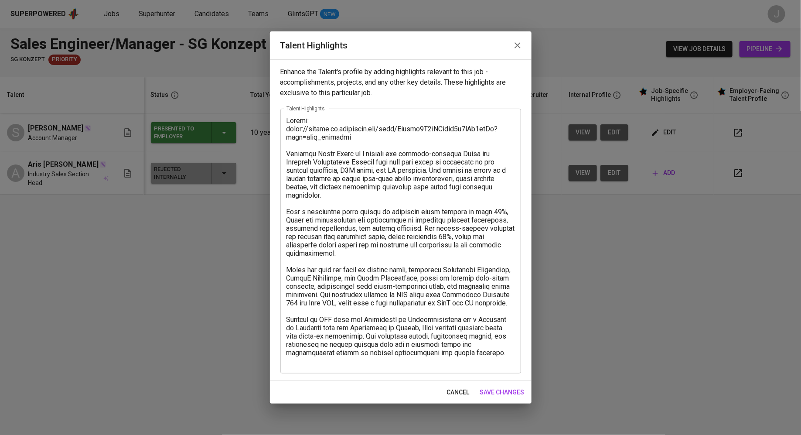 The image size is (801, 435). What do you see at coordinates (503, 392) in the screenshot?
I see `span: save changes` at bounding box center [503, 392].